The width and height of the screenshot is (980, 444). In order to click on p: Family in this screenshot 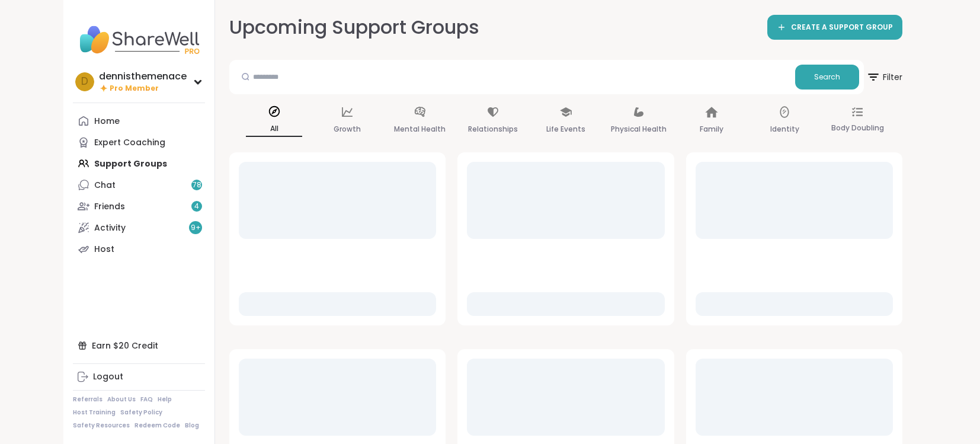, I will do `click(712, 129)`.